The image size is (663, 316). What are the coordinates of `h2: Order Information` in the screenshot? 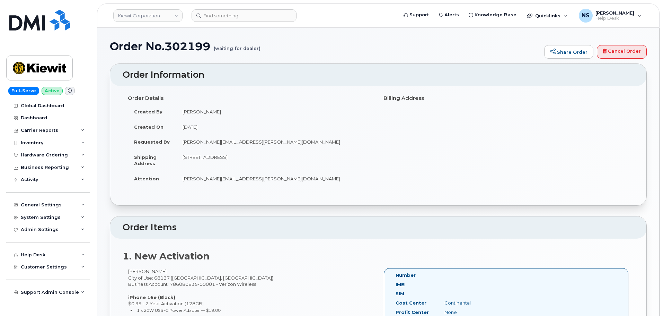 It's located at (378, 75).